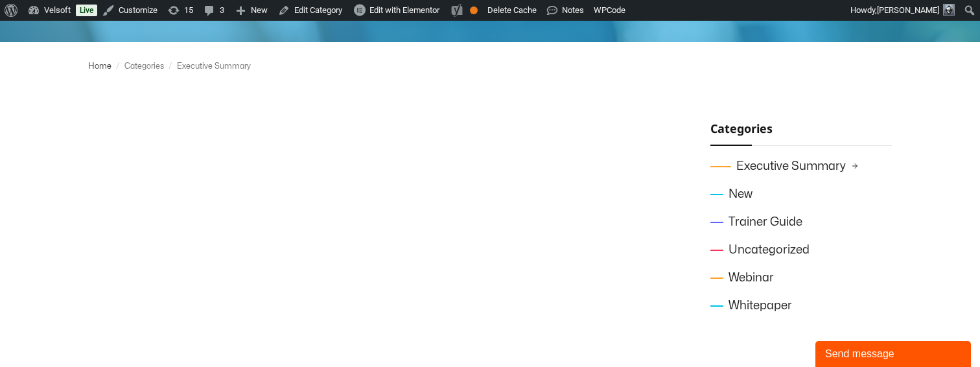 The width and height of the screenshot is (980, 367). I want to click on a: Trainer Guide, so click(763, 221).